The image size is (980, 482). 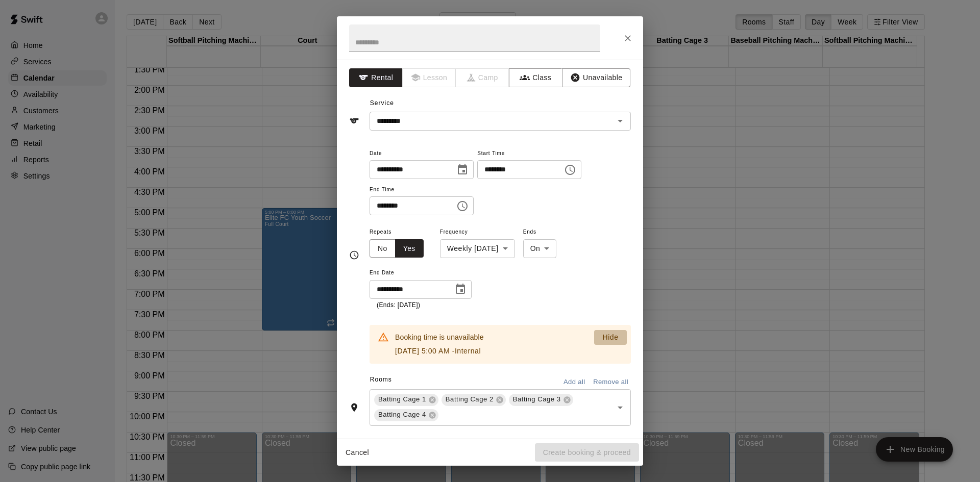 I want to click on button: Yes, so click(x=410, y=248).